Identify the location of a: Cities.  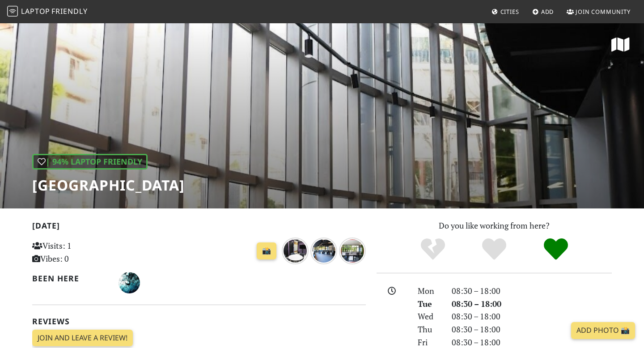
(506, 12).